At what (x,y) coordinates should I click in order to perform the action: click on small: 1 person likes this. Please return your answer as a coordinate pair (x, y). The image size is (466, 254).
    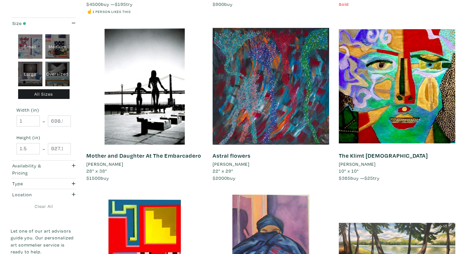
    Looking at the image, I should click on (112, 11).